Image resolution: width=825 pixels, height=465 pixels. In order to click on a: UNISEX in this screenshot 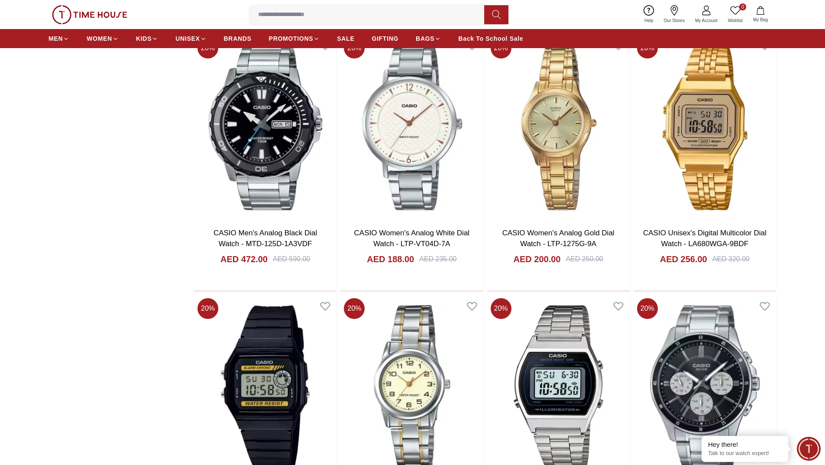, I will do `click(191, 39)`.